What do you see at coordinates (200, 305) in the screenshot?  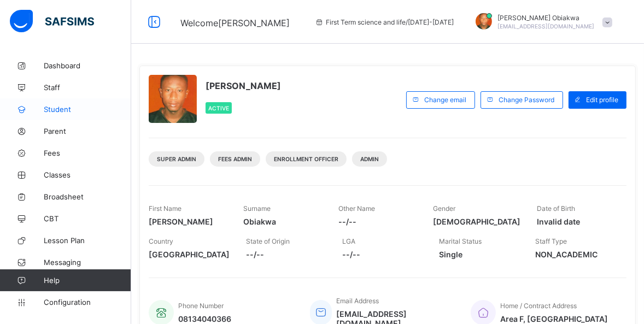 I see `span: Phone Number` at bounding box center [200, 305].